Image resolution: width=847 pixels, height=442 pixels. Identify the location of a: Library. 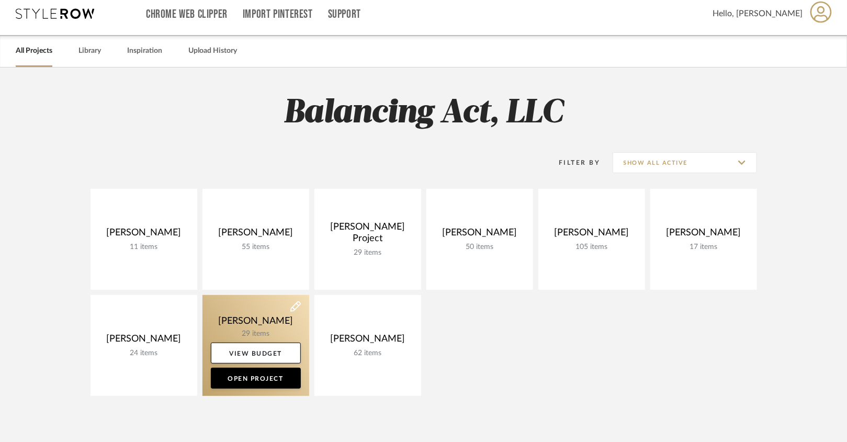
(89, 51).